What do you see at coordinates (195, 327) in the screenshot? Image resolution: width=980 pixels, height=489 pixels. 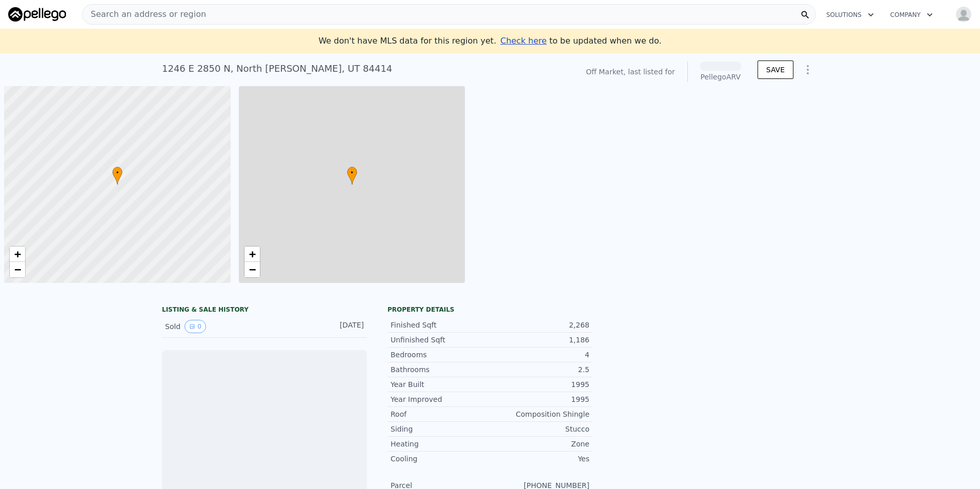 I see `button: View historical data` at bounding box center [195, 327].